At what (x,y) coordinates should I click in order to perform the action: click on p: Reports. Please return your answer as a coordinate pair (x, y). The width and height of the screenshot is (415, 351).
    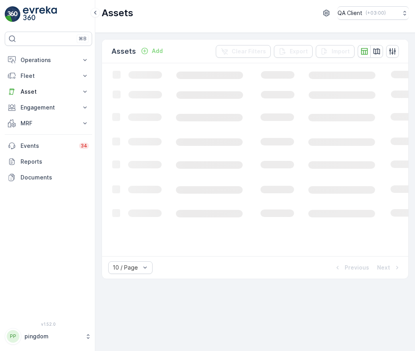
    Looking at the image, I should click on (55, 162).